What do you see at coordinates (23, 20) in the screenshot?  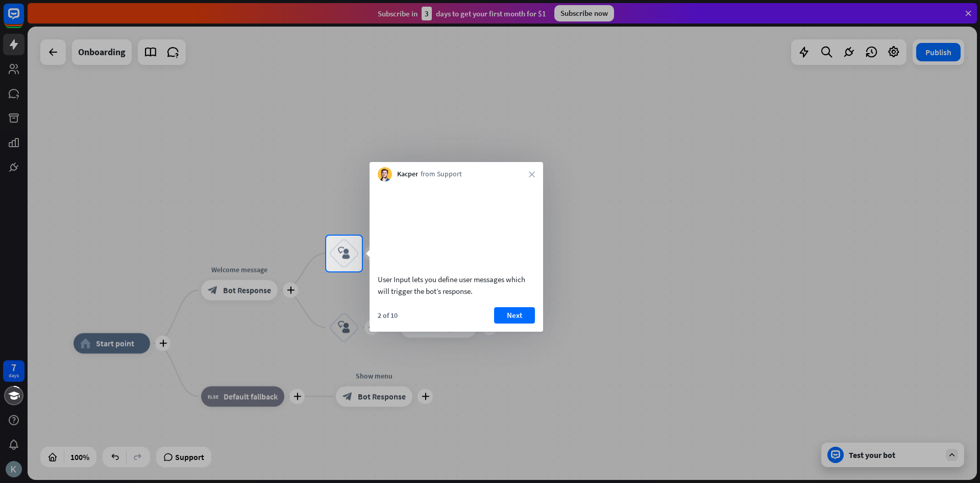 I see `button: Open LiveChat chat widget` at bounding box center [23, 20].